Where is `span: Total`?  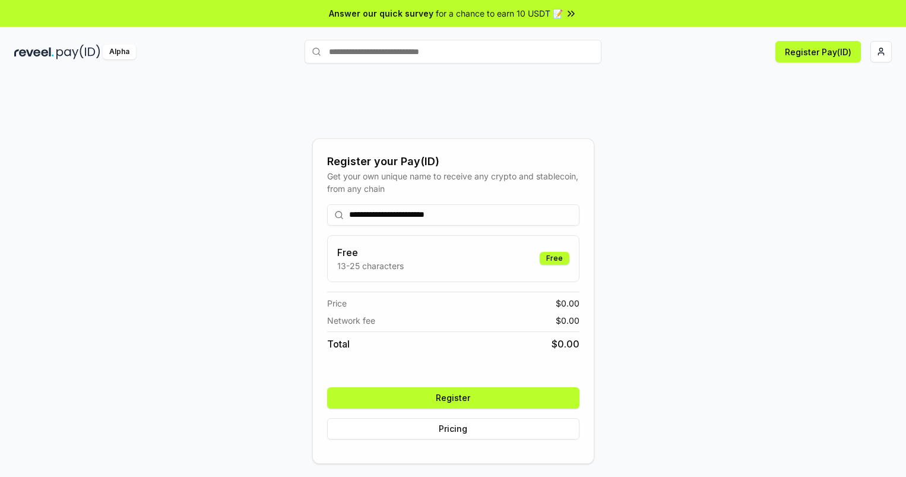 span: Total is located at coordinates (338, 344).